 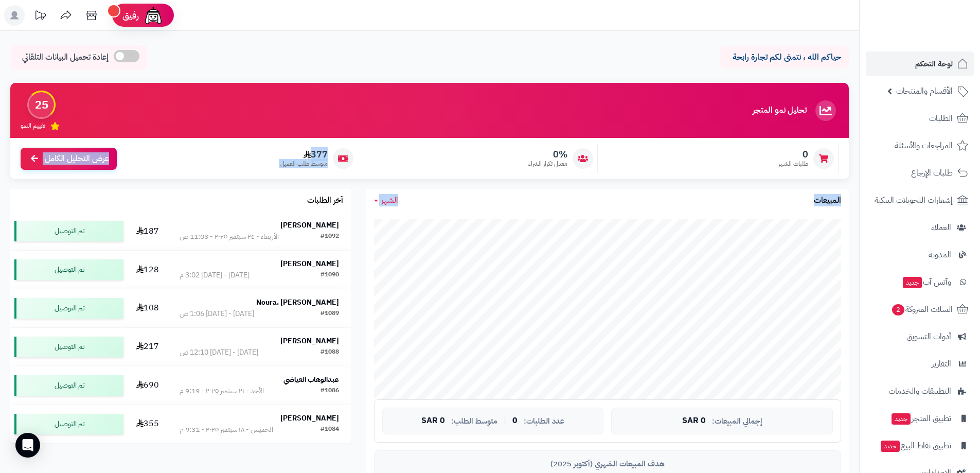 What do you see at coordinates (329, 429) in the screenshot?
I see `div: #1084` at bounding box center [329, 429].